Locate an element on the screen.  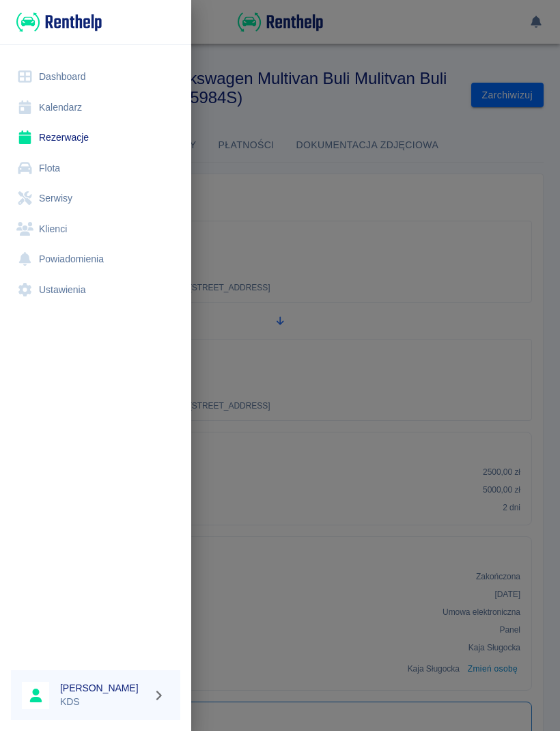
a: Serwisy is located at coordinates (96, 198).